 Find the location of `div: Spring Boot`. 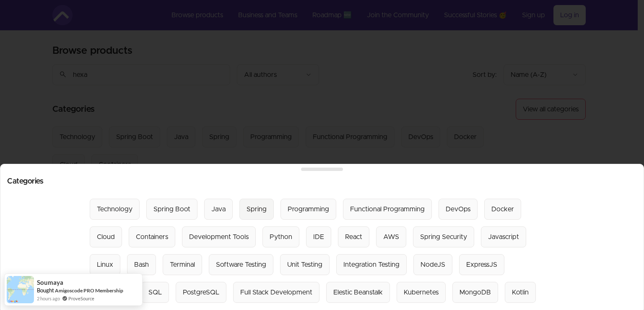

div: Spring Boot is located at coordinates (172, 209).